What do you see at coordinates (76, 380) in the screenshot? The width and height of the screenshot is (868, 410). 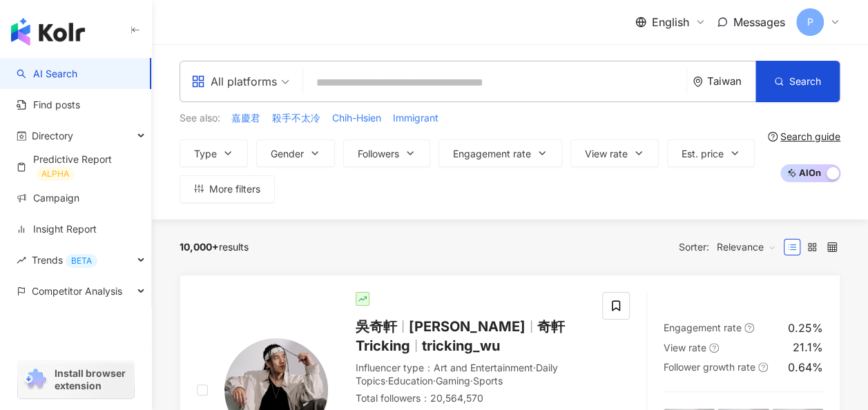 I see `a: chrome extensionInstall browser extension` at bounding box center [76, 380].